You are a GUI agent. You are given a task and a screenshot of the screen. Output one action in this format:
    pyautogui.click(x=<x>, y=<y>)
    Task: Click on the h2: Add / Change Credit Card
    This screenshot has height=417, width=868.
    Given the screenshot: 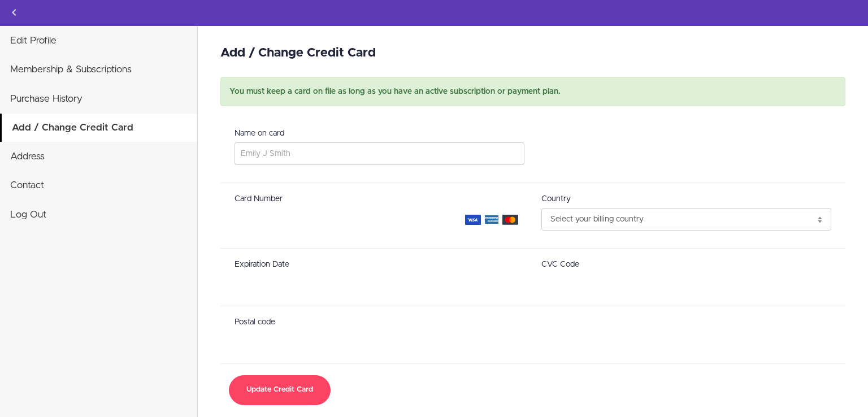 What is the action you would take?
    pyautogui.click(x=533, y=53)
    